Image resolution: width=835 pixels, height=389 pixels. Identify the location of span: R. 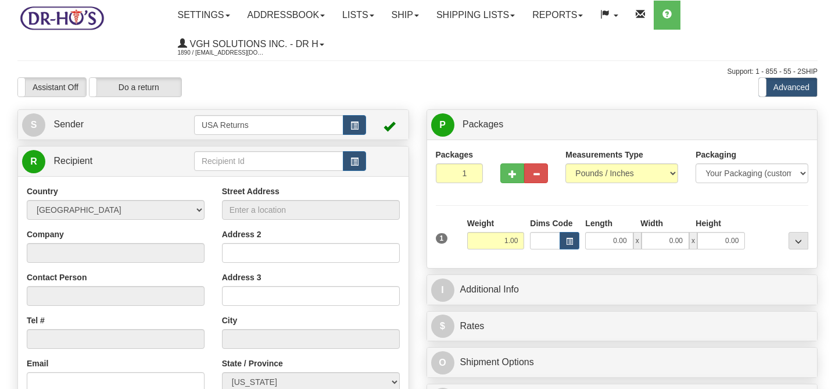
(34, 161).